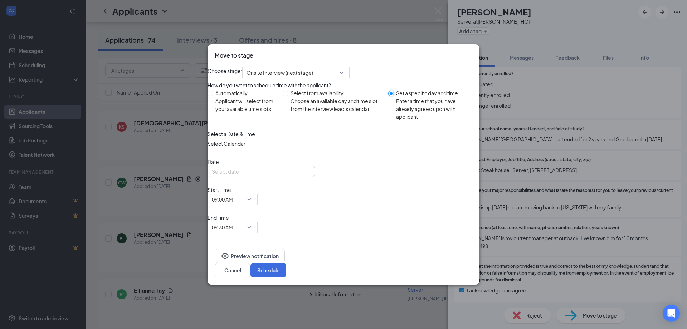 The image size is (687, 329). I want to click on span: 09:00 AM, so click(222, 199).